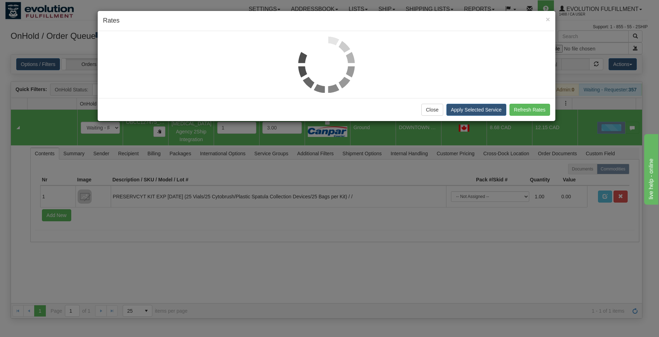 The width and height of the screenshot is (659, 337). I want to click on button: Apply Selected Service, so click(477, 110).